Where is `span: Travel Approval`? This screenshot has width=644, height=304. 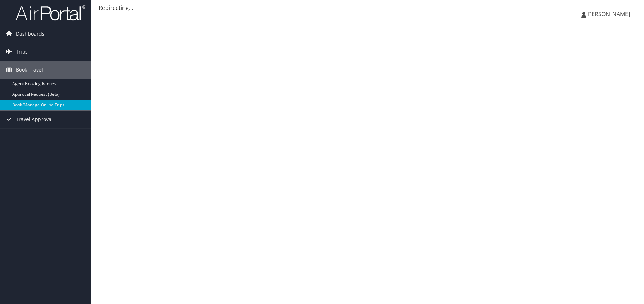
span: Travel Approval is located at coordinates (34, 119).